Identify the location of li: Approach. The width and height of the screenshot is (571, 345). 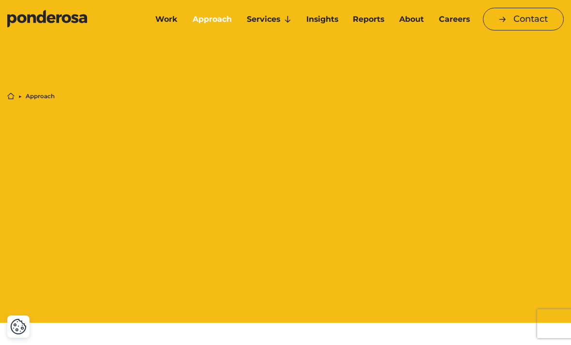
(40, 96).